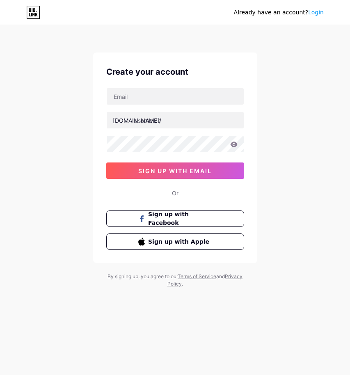 This screenshot has width=350, height=375. What do you see at coordinates (197, 276) in the screenshot?
I see `a: Terms of Service` at bounding box center [197, 276].